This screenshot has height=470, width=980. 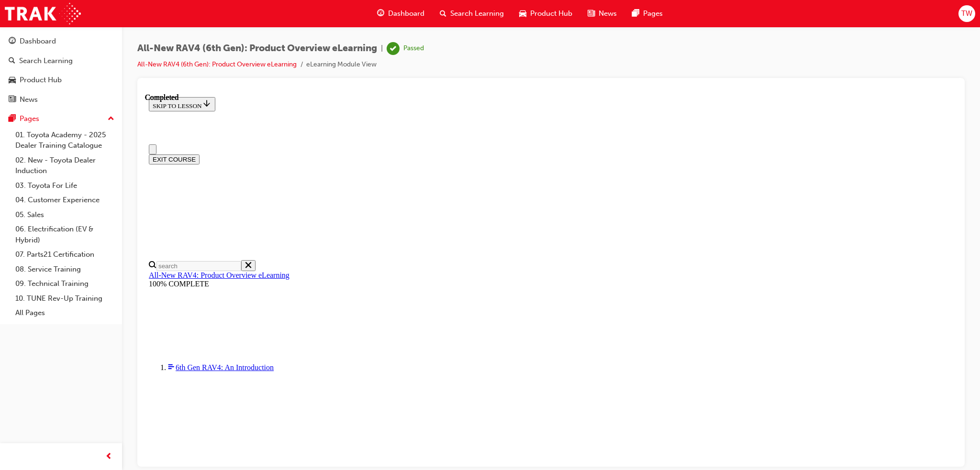 What do you see at coordinates (608, 14) in the screenshot?
I see `span: News` at bounding box center [608, 14].